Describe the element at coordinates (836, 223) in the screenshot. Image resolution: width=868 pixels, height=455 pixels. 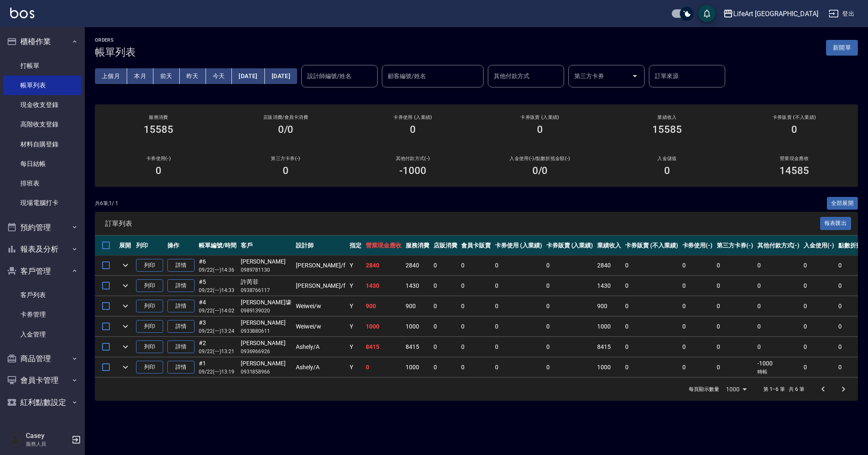
I see `button: 報表匯出` at that location.